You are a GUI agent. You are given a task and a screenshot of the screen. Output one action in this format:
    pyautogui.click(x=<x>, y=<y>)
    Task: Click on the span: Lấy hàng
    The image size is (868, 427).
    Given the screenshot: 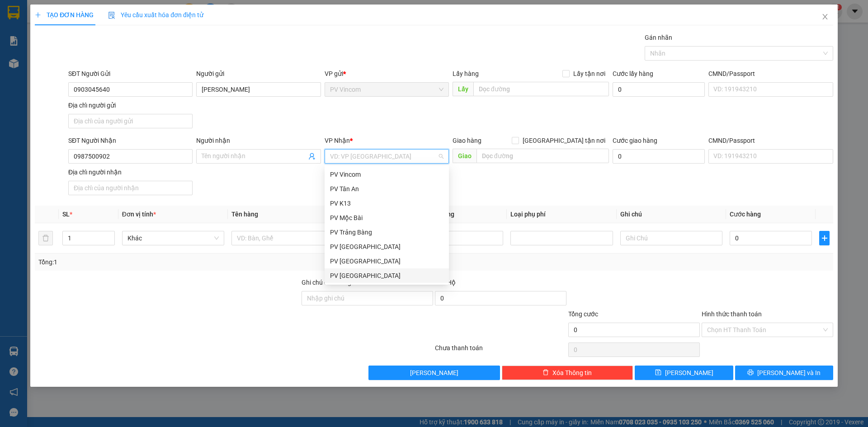 What is the action you would take?
    pyautogui.click(x=466, y=74)
    